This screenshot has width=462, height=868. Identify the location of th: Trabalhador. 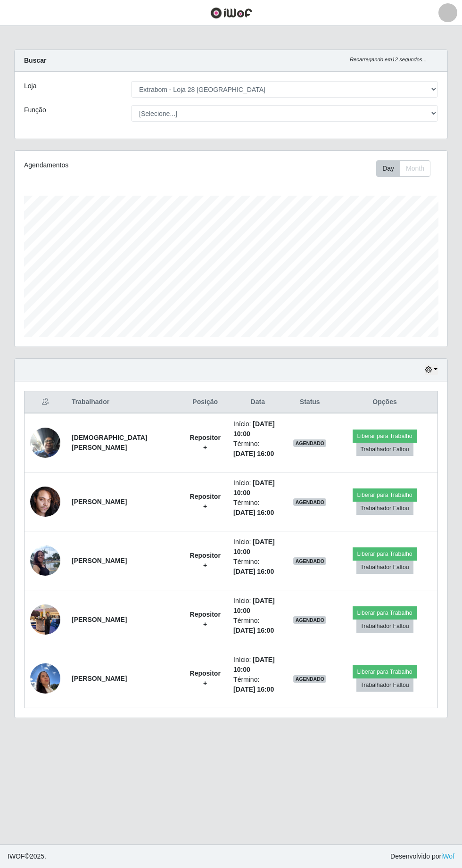
(124, 402).